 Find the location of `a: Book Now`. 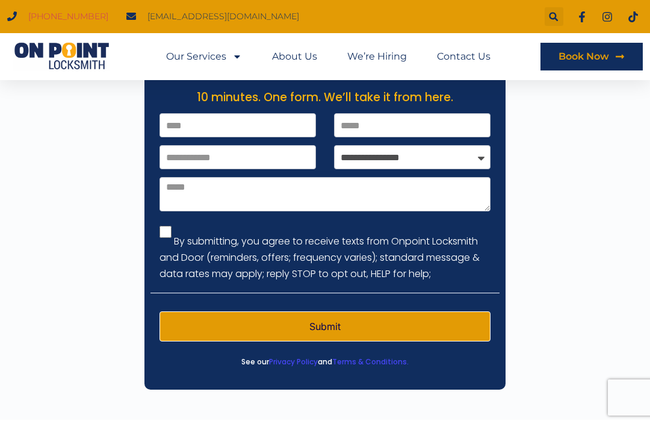

a: Book Now is located at coordinates (592, 57).